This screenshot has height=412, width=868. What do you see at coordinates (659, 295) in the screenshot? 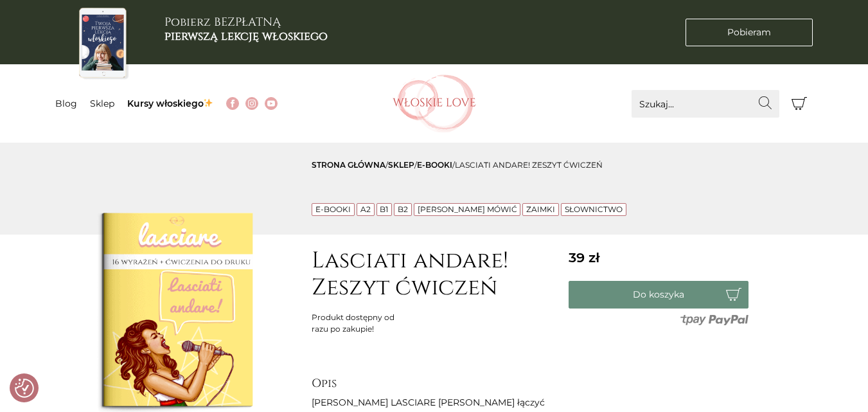
I see `button: Do koszyka` at bounding box center [659, 295].